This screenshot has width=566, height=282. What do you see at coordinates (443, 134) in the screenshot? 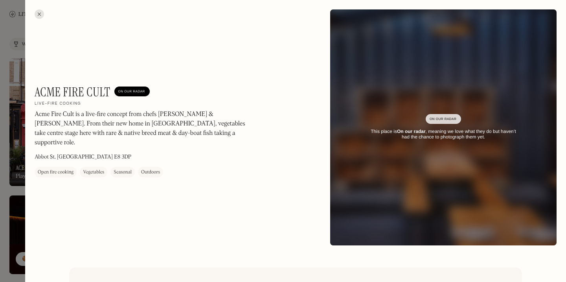
I see `div: This place is , meaning we love what they do but haven’t had the chance to photograph them yet.` at bounding box center [443, 134].